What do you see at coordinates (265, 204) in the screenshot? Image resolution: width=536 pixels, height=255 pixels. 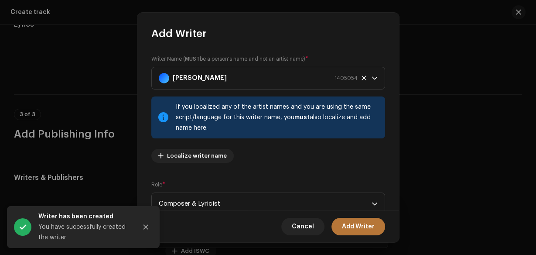 I see `span: Composer & Lyricist` at bounding box center [265, 204].